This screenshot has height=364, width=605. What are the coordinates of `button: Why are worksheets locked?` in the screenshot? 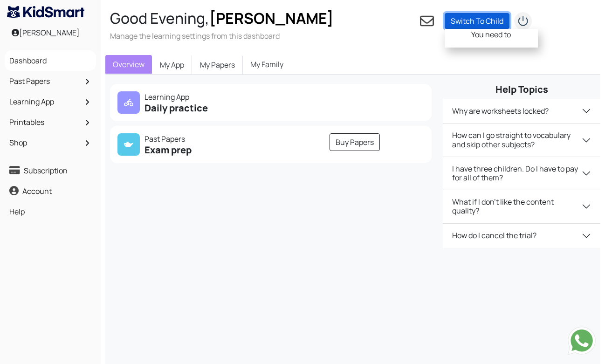 It's located at (521, 111).